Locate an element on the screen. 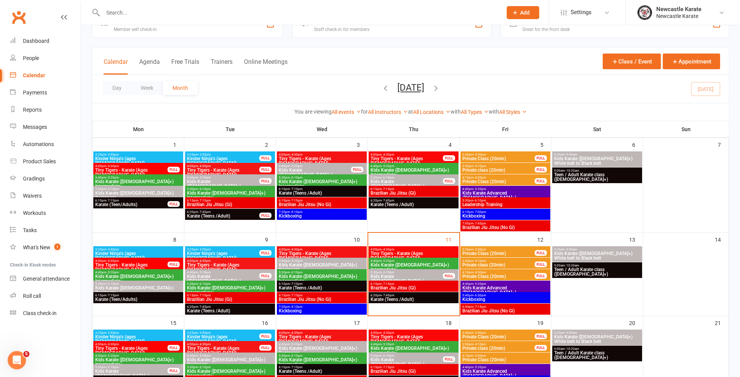  span: 7:00pm is located at coordinates (505, 223).